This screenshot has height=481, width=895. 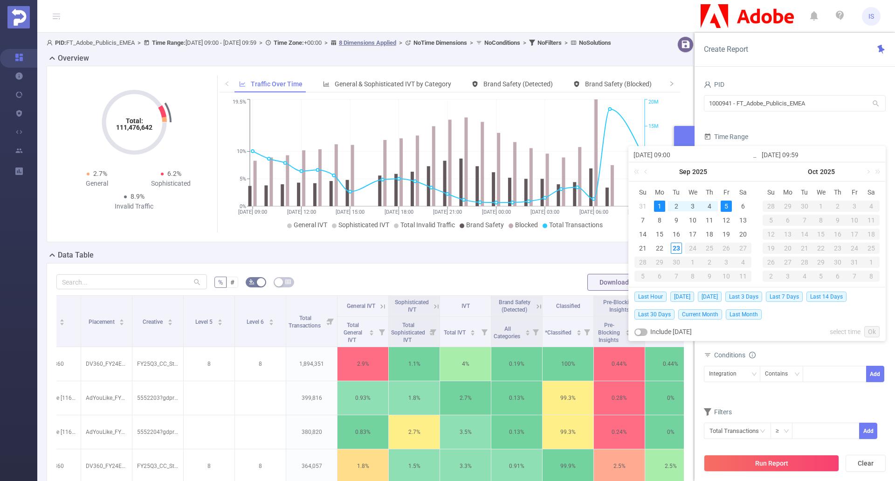 What do you see at coordinates (771, 206) in the screenshot?
I see `div: 28` at bounding box center [771, 206].